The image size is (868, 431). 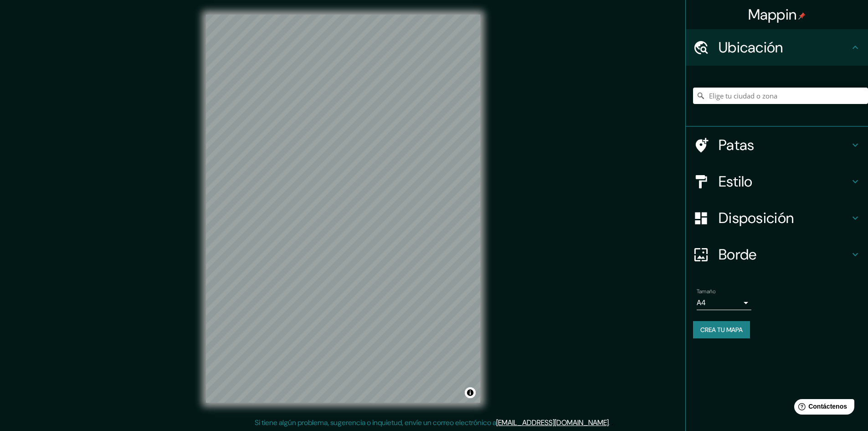 What do you see at coordinates (721, 330) in the screenshot?
I see `button: Crea tu mapa` at bounding box center [721, 330].